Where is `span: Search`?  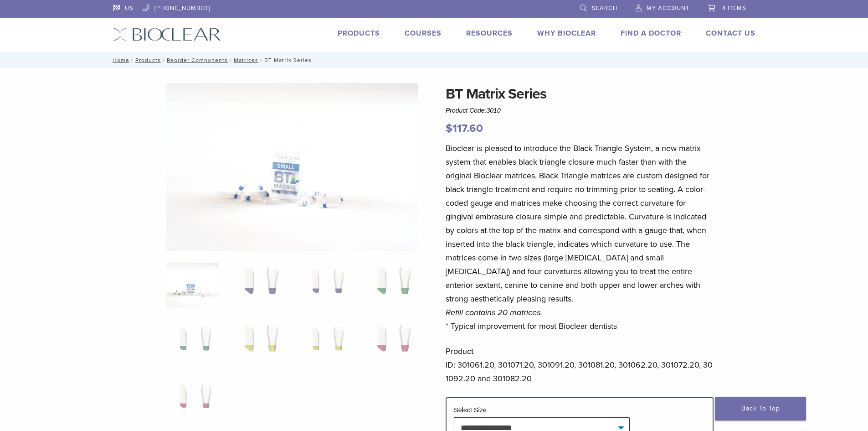 span: Search is located at coordinates (605, 8).